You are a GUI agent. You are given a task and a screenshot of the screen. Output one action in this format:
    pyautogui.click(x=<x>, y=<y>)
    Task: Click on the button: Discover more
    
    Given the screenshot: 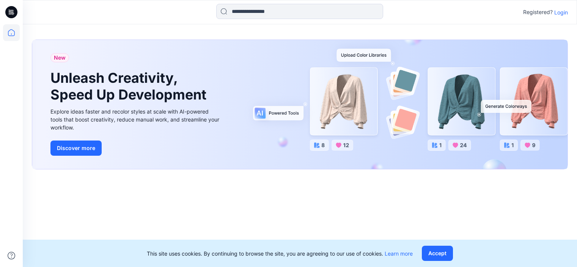 What is the action you would take?
    pyautogui.click(x=76, y=148)
    